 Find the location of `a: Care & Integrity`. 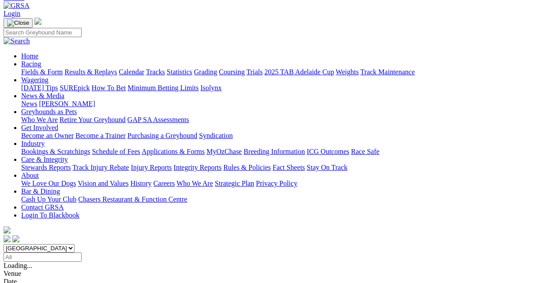

a: Care & Integrity is located at coordinates (45, 159).